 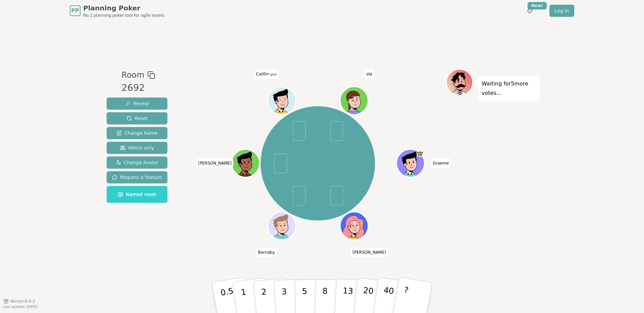 I want to click on p: Waiting for 5 more votes..., so click(x=509, y=88).